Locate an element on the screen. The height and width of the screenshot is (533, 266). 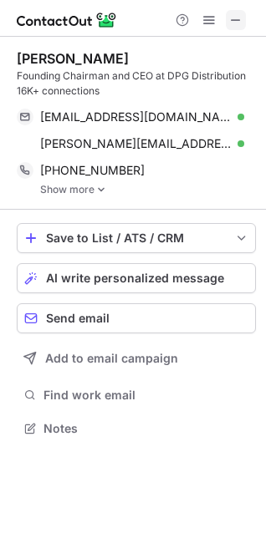
span: AI write personalized message is located at coordinates (135, 278).